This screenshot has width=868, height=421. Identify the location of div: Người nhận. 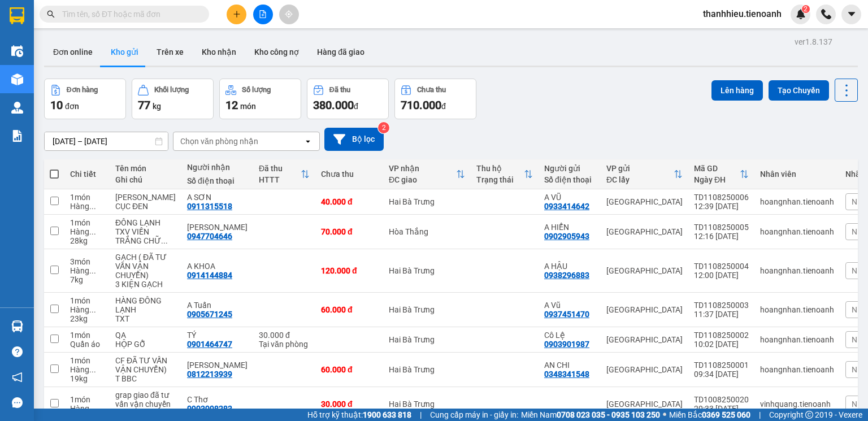
(217, 167).